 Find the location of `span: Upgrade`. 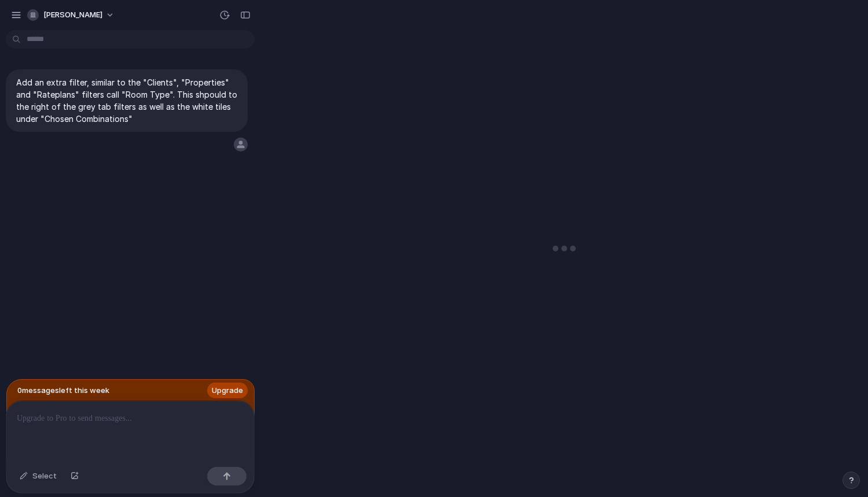

span: Upgrade is located at coordinates (228, 390).